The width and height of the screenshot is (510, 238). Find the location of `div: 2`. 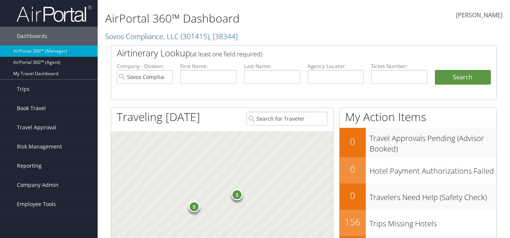

div: 2 is located at coordinates (237, 195).